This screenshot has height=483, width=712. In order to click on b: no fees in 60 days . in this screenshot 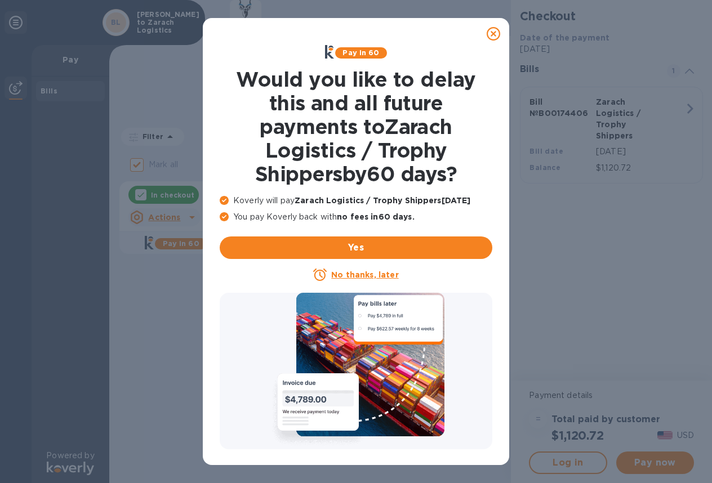, I will do `click(375, 217)`.